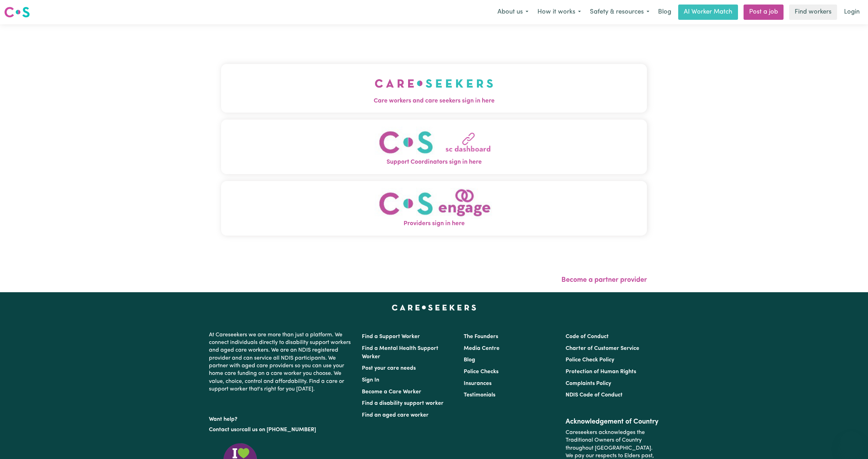  What do you see at coordinates (282, 430) in the screenshot?
I see `p: or` at bounding box center [282, 430].